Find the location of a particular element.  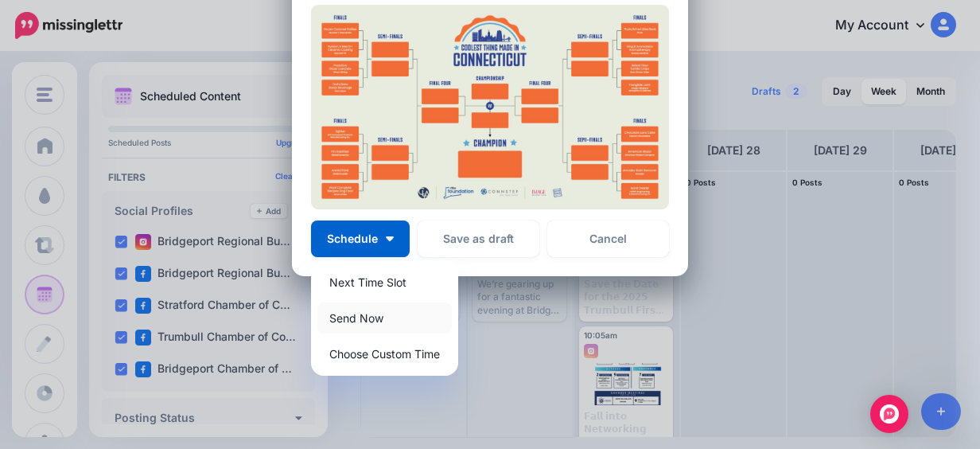

a: Cancel is located at coordinates (608, 239).